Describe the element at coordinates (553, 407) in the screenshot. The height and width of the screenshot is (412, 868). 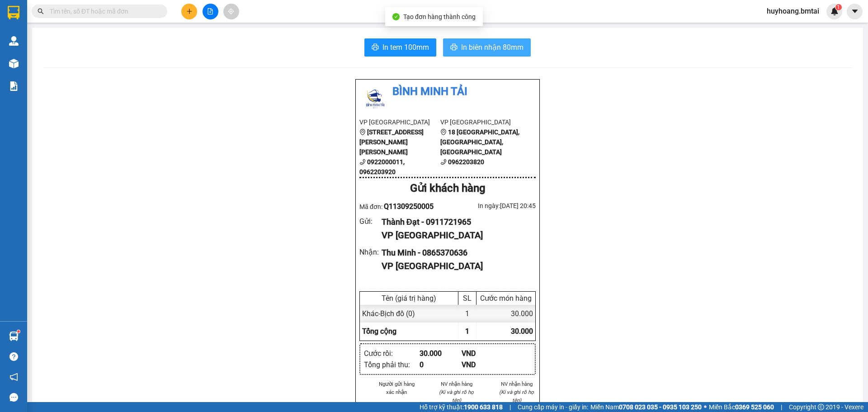
I see `span: Cung cấp máy in - giấy in:` at that location.